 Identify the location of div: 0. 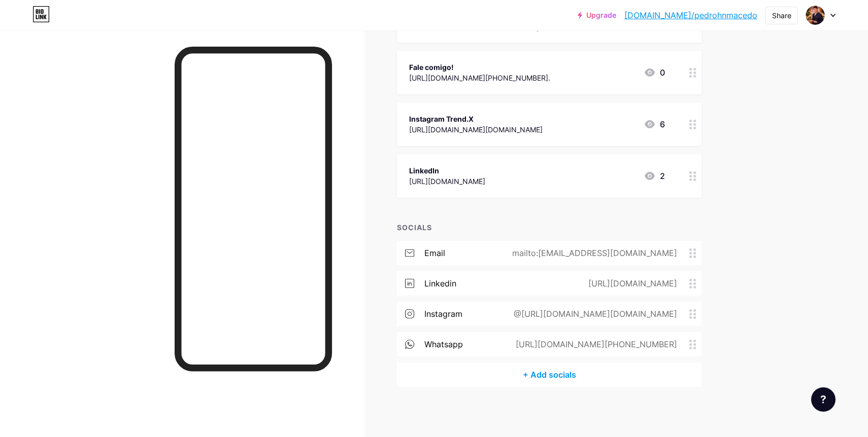
(654, 72).